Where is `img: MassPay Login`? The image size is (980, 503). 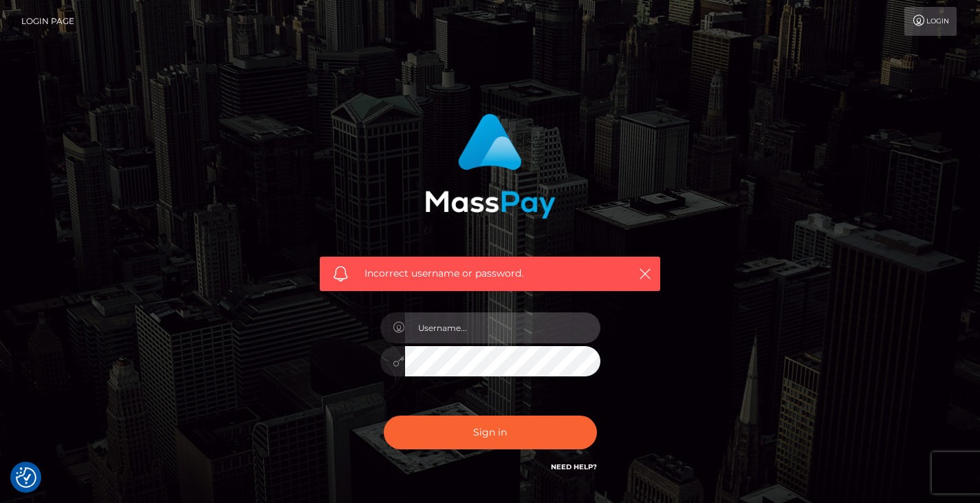
img: MassPay Login is located at coordinates (490, 166).